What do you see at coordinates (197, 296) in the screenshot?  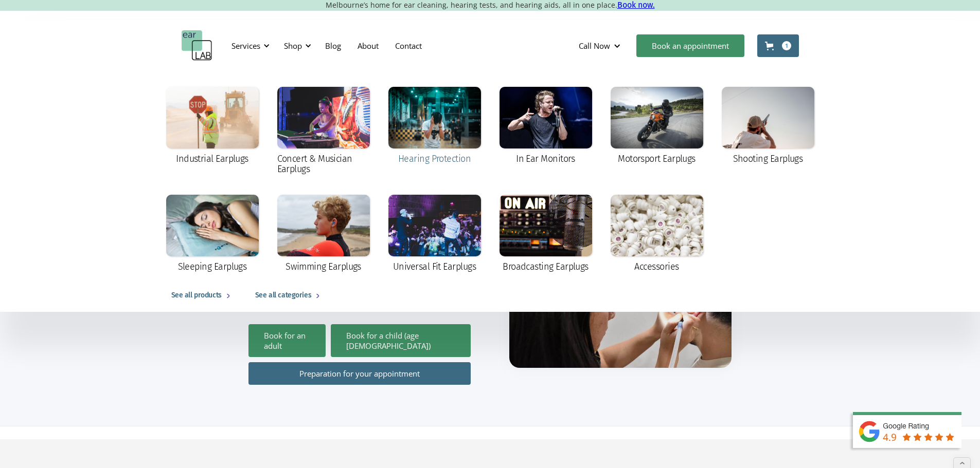 I see `div: See all products` at bounding box center [197, 296].